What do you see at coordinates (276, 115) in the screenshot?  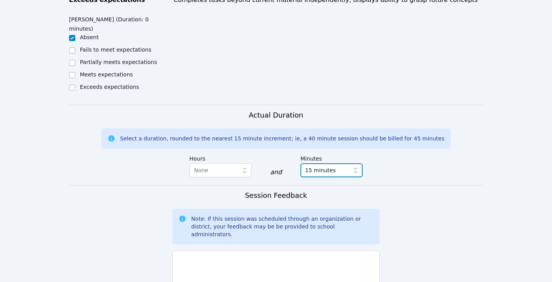 I see `h3: Actual Duration` at bounding box center [276, 115].